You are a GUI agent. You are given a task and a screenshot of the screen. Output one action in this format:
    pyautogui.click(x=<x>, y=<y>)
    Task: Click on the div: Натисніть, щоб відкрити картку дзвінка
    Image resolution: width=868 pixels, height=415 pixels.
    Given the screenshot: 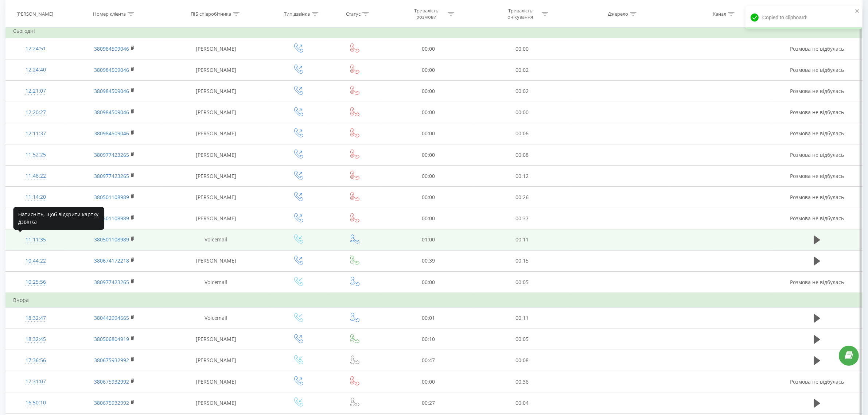 What is the action you would take?
    pyautogui.click(x=59, y=218)
    